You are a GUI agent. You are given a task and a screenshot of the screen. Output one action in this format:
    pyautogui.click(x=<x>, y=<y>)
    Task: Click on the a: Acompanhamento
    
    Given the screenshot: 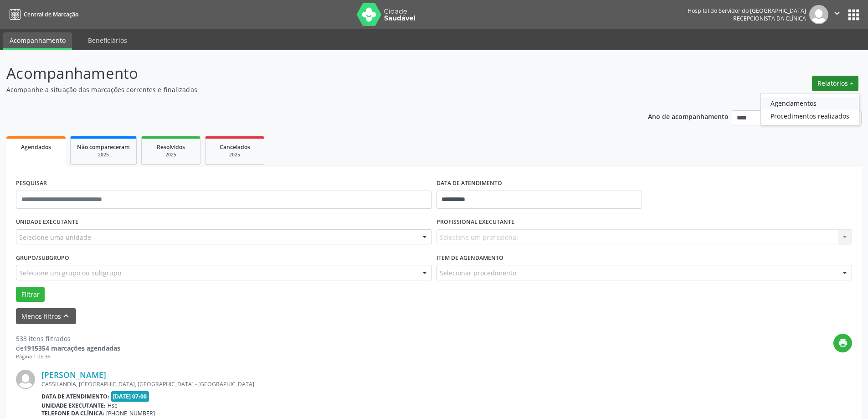 What is the action you would take?
    pyautogui.click(x=37, y=41)
    